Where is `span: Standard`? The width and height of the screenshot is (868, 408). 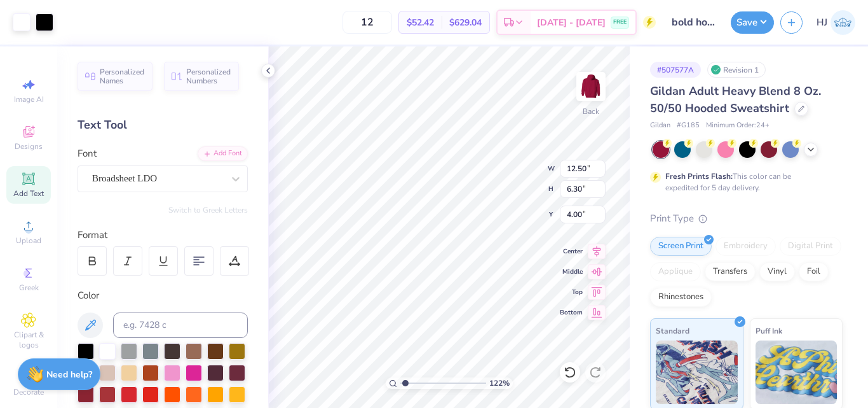 span: Standard is located at coordinates (672, 330).